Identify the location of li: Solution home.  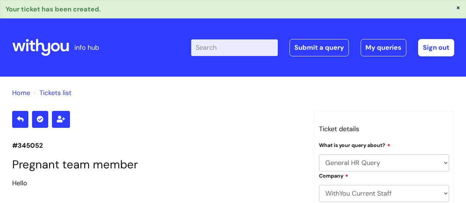
(21, 93).